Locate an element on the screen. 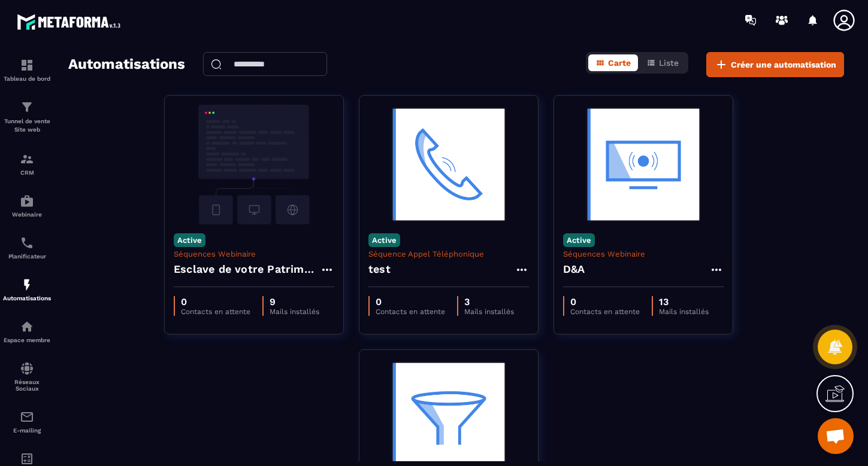 This screenshot has height=466, width=868. a: formationformationCRM is located at coordinates (27, 164).